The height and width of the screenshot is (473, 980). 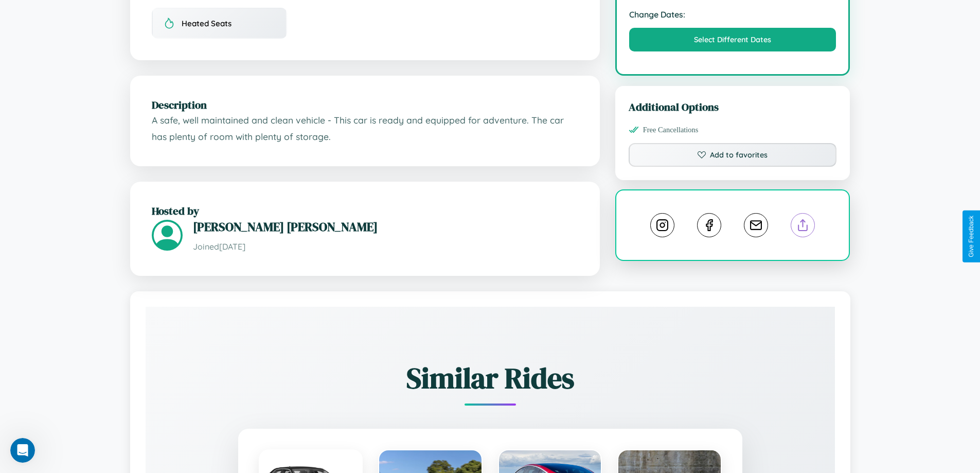 What do you see at coordinates (364, 104) in the screenshot?
I see `h2: Description` at bounding box center [364, 104].